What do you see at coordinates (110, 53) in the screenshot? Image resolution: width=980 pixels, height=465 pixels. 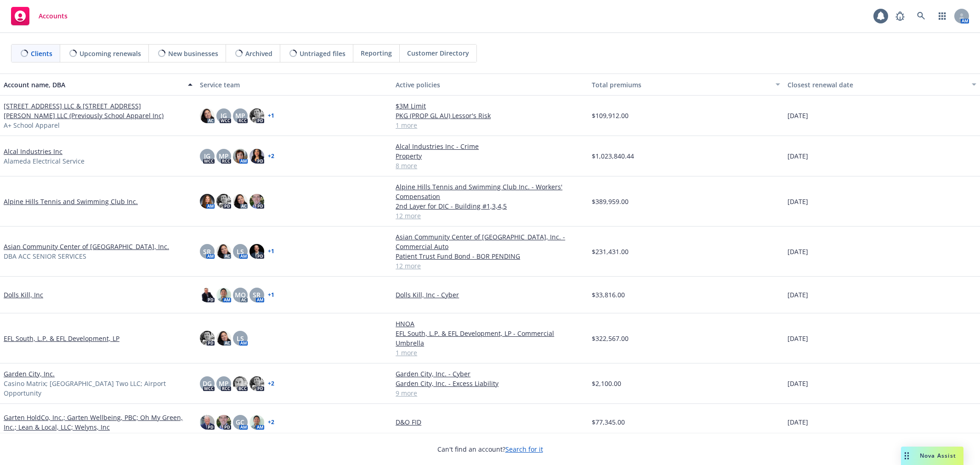 I see `span: Upcoming renewals` at bounding box center [110, 53].